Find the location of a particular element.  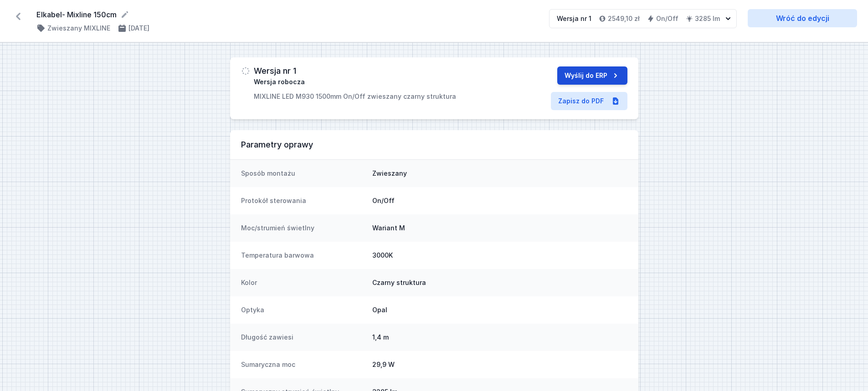

h4: Zwieszany MIXLINE is located at coordinates (79, 28).